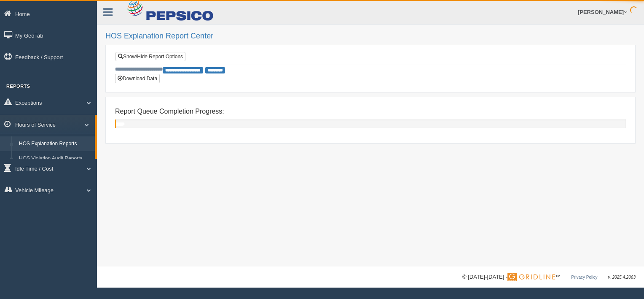  What do you see at coordinates (137, 79) in the screenshot?
I see `button: Download Data` at bounding box center [137, 79].